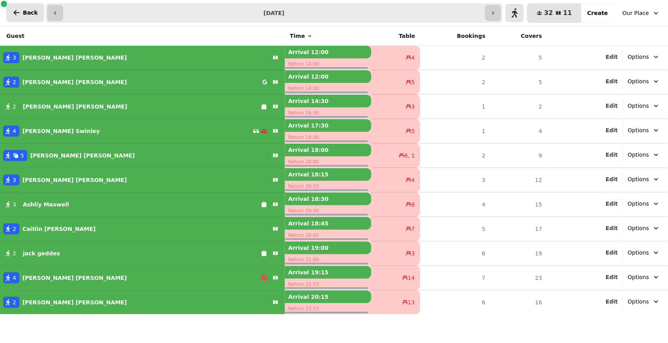 This screenshot has height=343, width=668. What do you see at coordinates (455, 180) in the screenshot?
I see `td: 3` at bounding box center [455, 180].